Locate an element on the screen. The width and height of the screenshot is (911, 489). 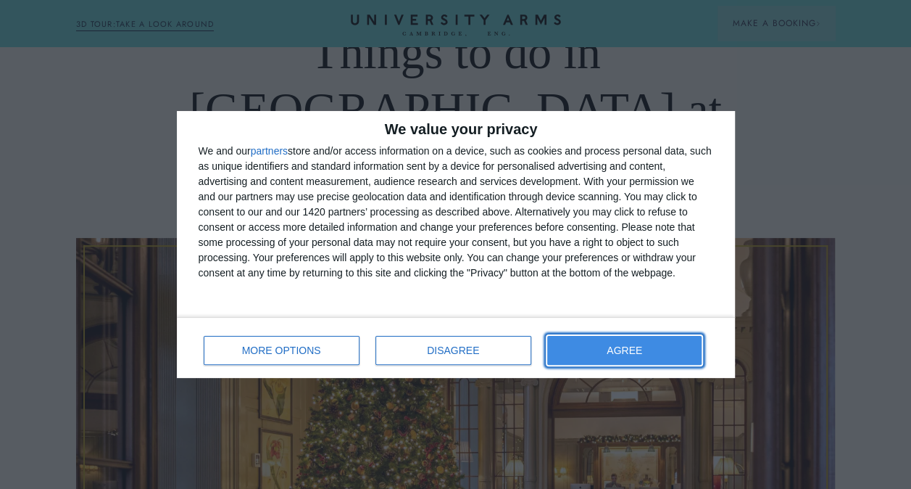
span: MORE OPTIONS is located at coordinates (281, 350).